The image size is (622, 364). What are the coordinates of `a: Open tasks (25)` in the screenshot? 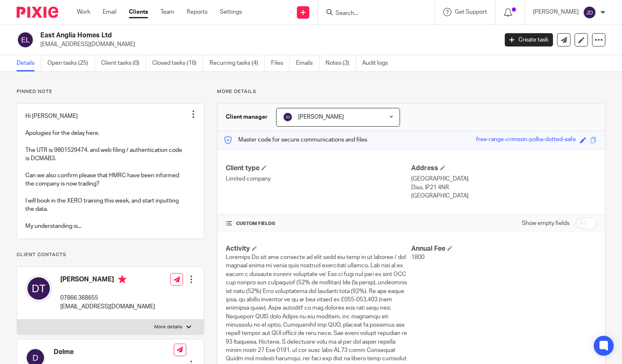 It's located at (71, 63).